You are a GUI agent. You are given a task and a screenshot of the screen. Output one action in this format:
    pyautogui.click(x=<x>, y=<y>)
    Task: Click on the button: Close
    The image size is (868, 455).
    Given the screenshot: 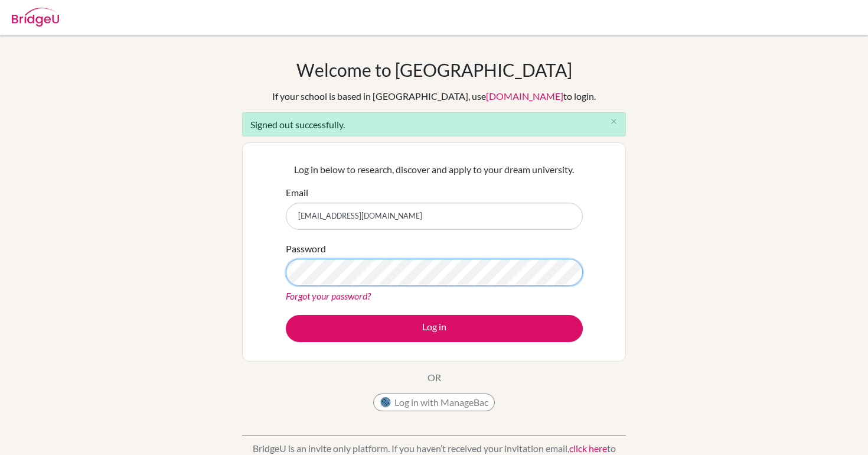 What is the action you would take?
    pyautogui.click(x=613, y=121)
    